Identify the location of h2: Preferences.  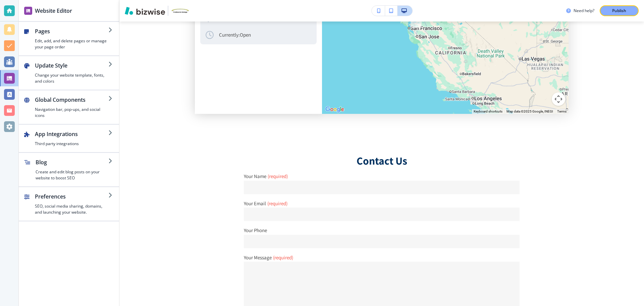
(71, 196).